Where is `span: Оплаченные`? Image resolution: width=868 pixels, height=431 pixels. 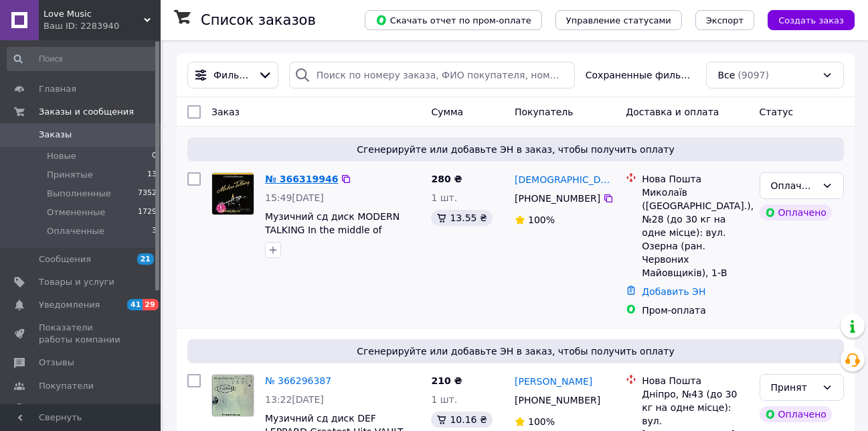
span: Оплаченные is located at coordinates (76, 231).